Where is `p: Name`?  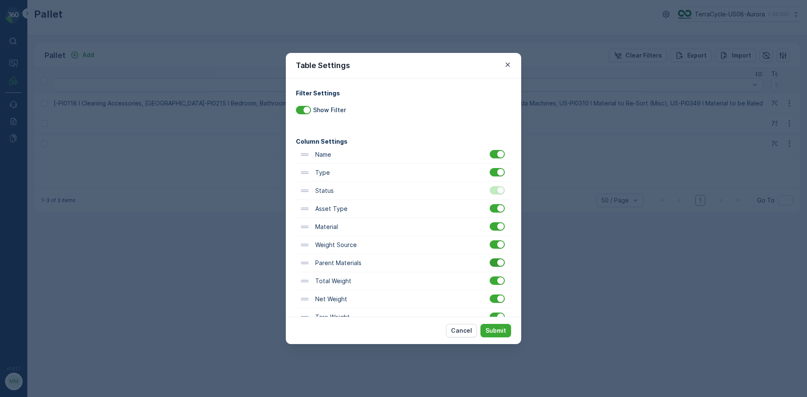
p: Name is located at coordinates (322, 155).